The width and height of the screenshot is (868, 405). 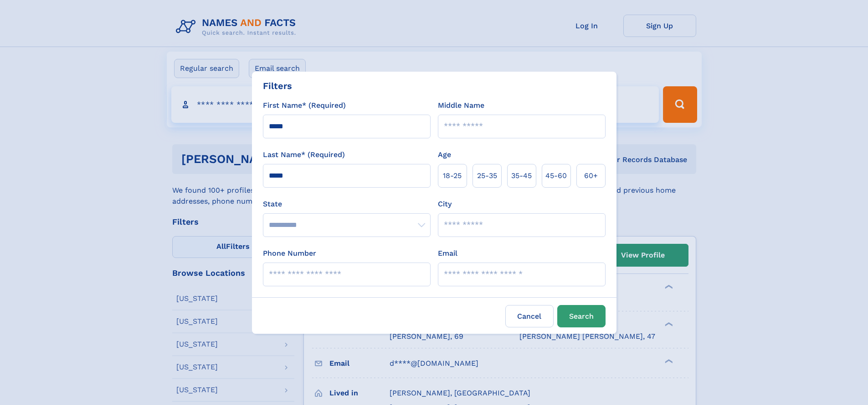 I want to click on label: City, so click(x=445, y=204).